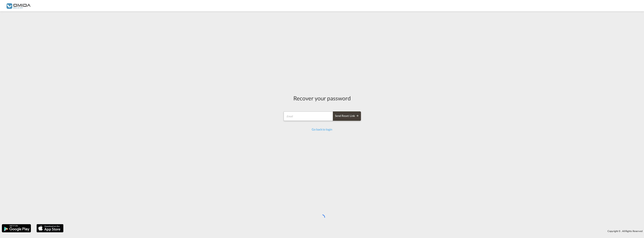 Image resolution: width=644 pixels, height=238 pixels. I want to click on img: 459c566038e111ed959c4fc4f0a4b274.png, so click(18, 6).